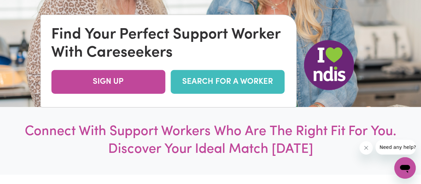  Describe the element at coordinates (22, 7) in the screenshot. I see `span: Need any help?` at that location.